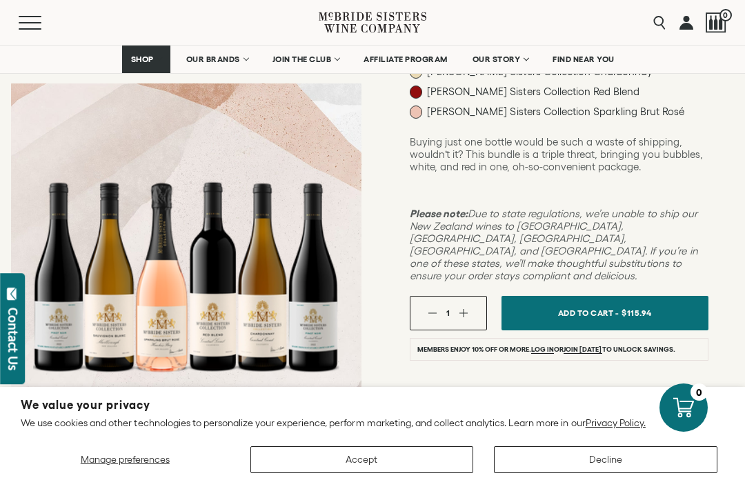 The width and height of the screenshot is (745, 480). I want to click on strong: Please note:, so click(439, 213).